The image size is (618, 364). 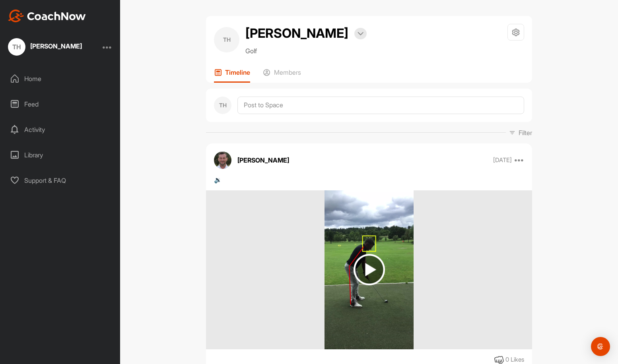 What do you see at coordinates (360, 34) in the screenshot?
I see `img: arrow-down` at bounding box center [360, 34].